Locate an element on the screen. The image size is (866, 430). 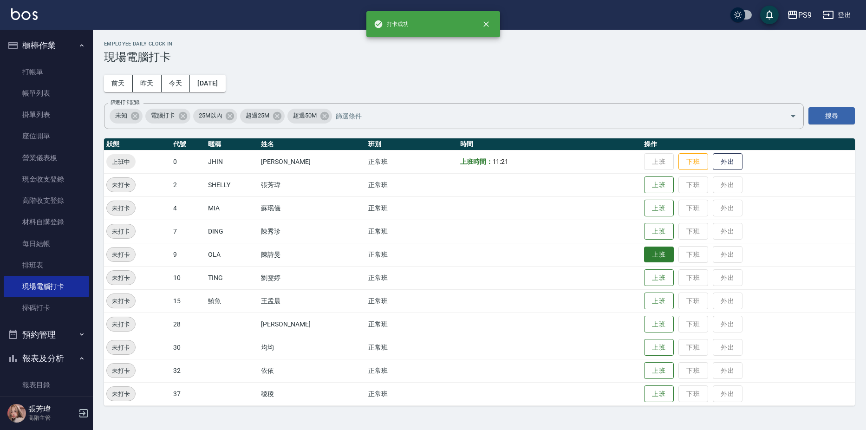
th: 姓名 is located at coordinates (312, 144).